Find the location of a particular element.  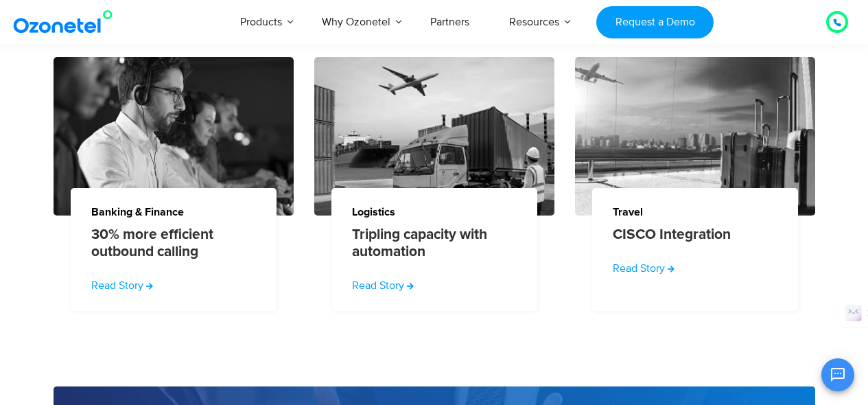

a: Read more about 30% more efficient outbound calling is located at coordinates (122, 286).